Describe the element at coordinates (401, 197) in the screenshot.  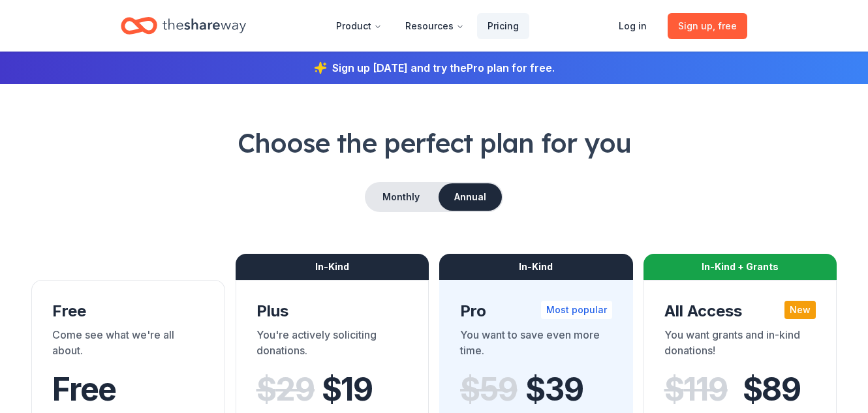
I see `button: Monthly` at that location.